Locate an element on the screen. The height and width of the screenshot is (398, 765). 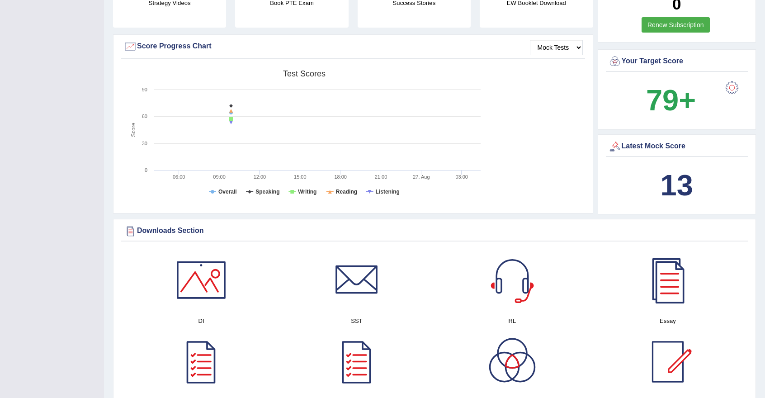
b: 13 is located at coordinates (677, 185).